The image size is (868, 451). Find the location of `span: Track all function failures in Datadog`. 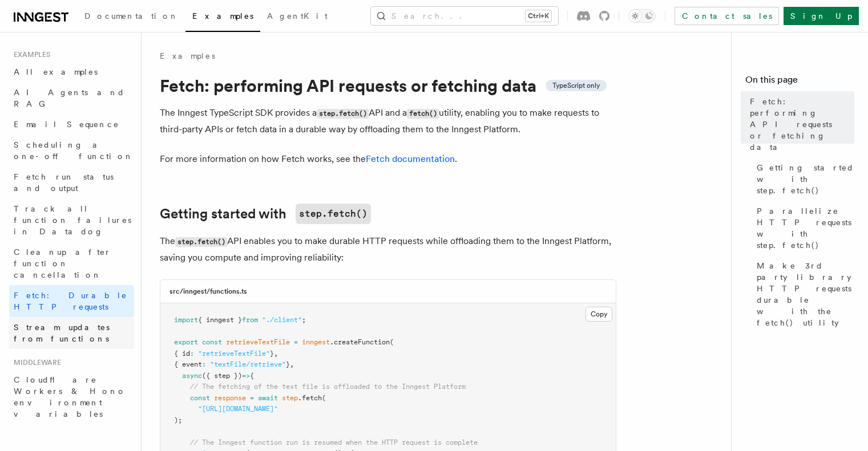

span: Track all function failures in Datadog is located at coordinates (73, 220).